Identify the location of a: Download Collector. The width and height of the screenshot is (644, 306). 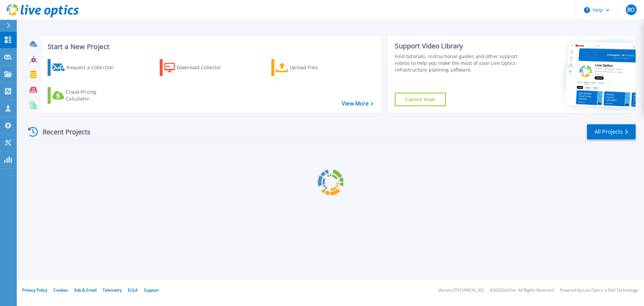
(197, 68).